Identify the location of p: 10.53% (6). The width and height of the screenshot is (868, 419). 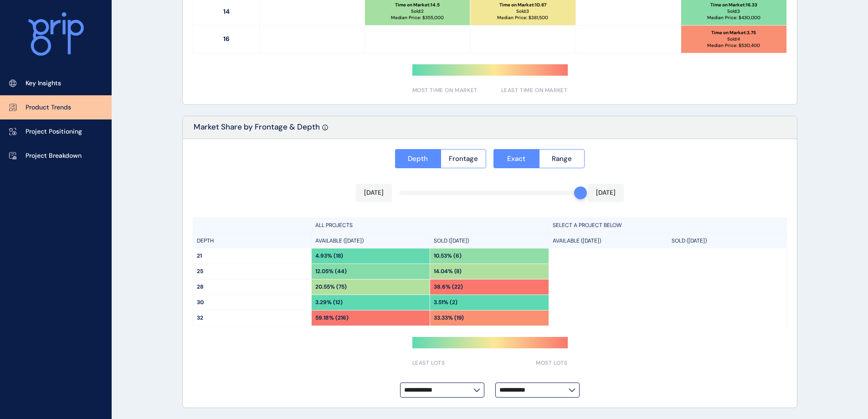
(447, 256).